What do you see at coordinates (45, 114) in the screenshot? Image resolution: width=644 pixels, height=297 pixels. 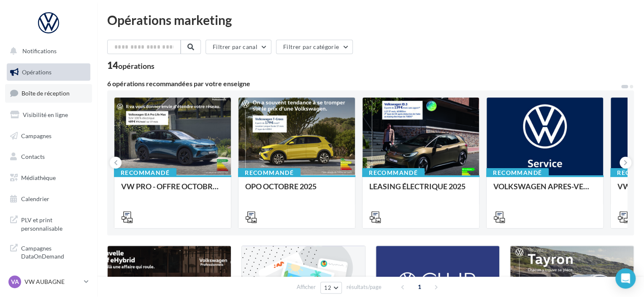 I see `span: Visibilité en ligne` at bounding box center [45, 114].